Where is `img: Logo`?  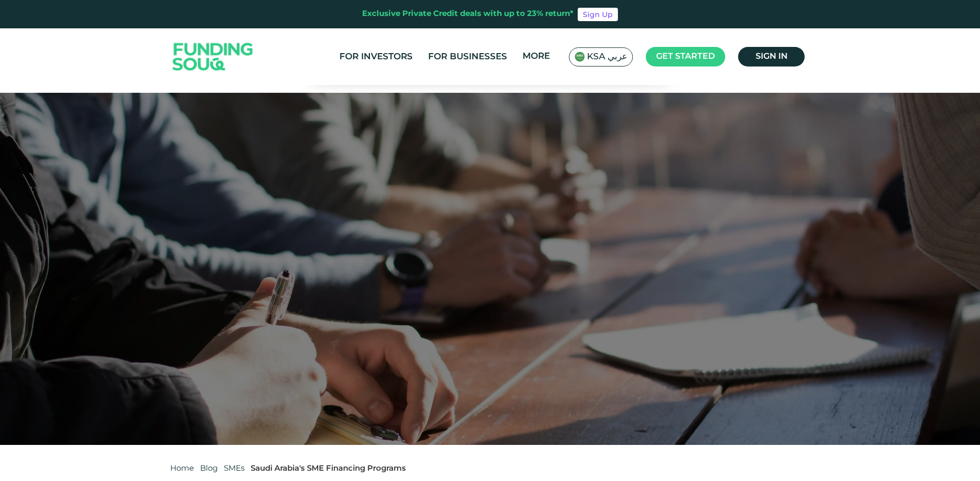
img: Logo is located at coordinates (213, 57).